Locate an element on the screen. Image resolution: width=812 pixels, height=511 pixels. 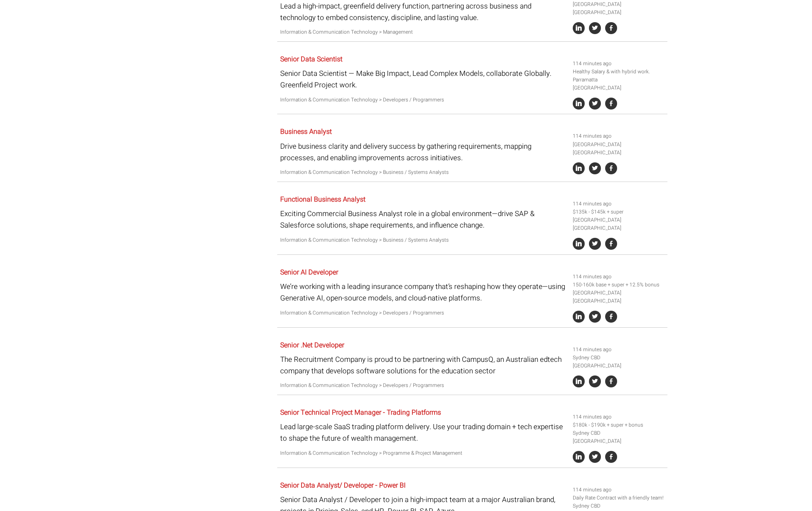
a: Senior .Net Developer is located at coordinates (312, 345).